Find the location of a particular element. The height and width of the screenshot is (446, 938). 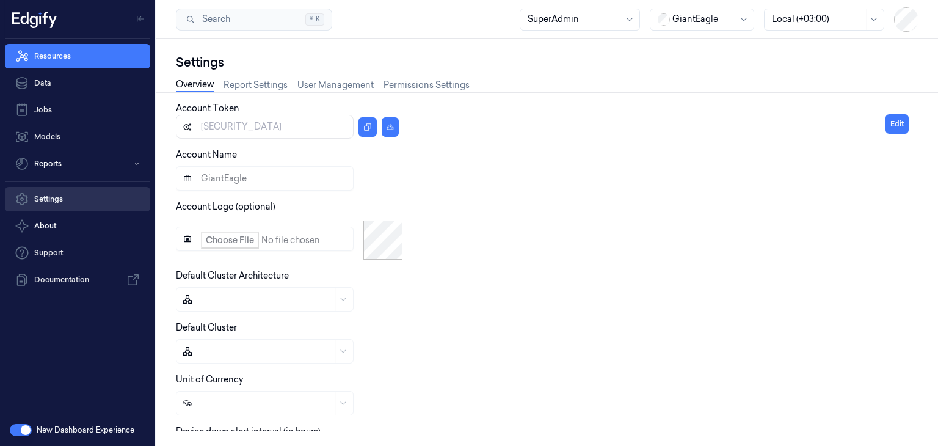

label: Default Cluster Architecture is located at coordinates (232, 275).